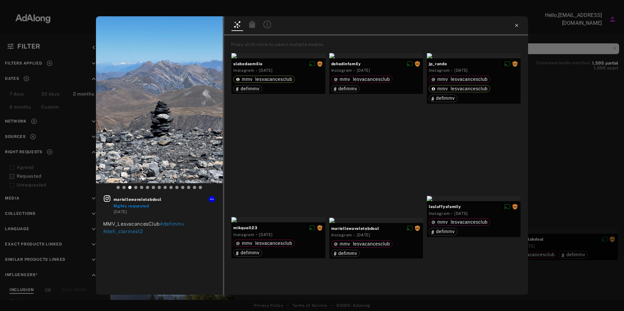 The width and height of the screenshot is (624, 311). What do you see at coordinates (160, 100) in the screenshot?
I see `img: INS_DN5CuKQje6f_10` at bounding box center [160, 100].